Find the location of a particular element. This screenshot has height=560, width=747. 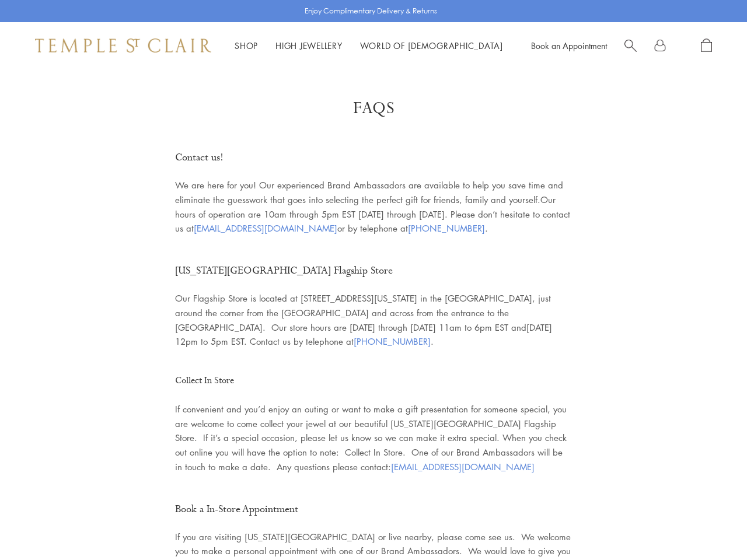

h2: Book a In-Store Appointment is located at coordinates (374, 509).